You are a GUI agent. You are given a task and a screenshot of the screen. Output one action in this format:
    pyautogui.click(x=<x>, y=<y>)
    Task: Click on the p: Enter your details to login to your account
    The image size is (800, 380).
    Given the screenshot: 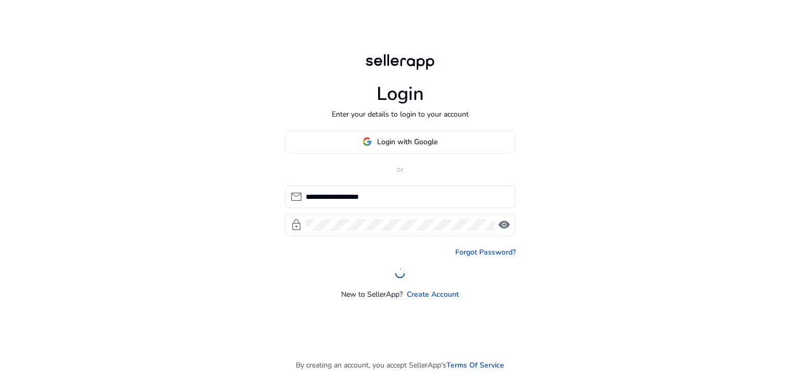 What is the action you would take?
    pyautogui.click(x=400, y=114)
    